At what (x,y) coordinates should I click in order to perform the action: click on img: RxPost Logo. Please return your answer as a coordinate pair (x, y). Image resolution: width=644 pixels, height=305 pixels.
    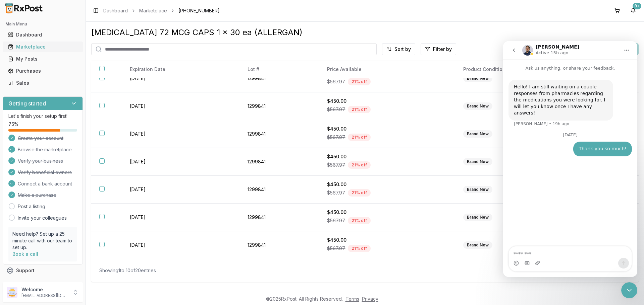
    Looking at the image, I should click on (24, 8).